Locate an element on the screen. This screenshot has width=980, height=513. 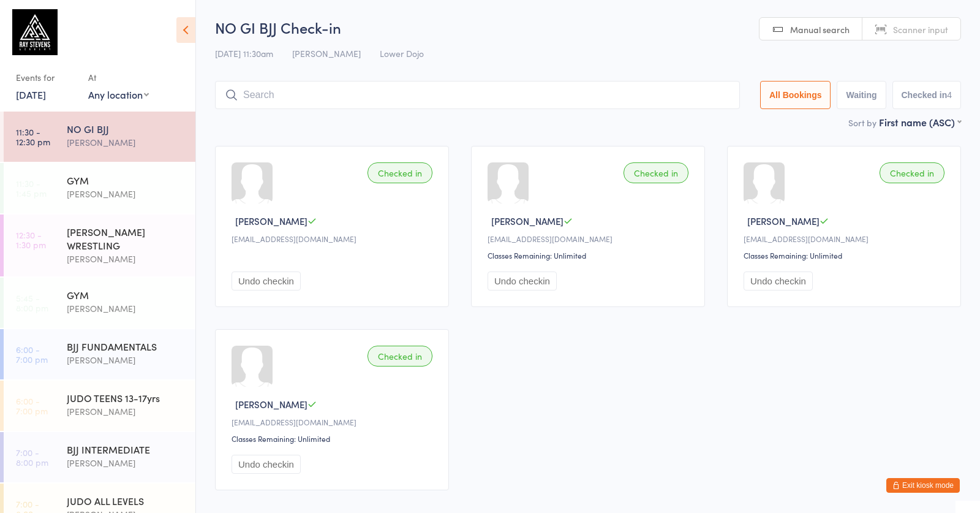
div: BJJ FUNDAMENTALS is located at coordinates (125, 346).